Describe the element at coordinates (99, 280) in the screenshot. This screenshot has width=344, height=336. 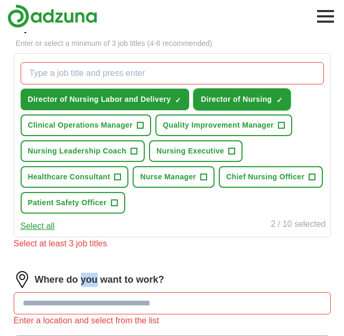
I see `label: Where do you want to work?` at that location.